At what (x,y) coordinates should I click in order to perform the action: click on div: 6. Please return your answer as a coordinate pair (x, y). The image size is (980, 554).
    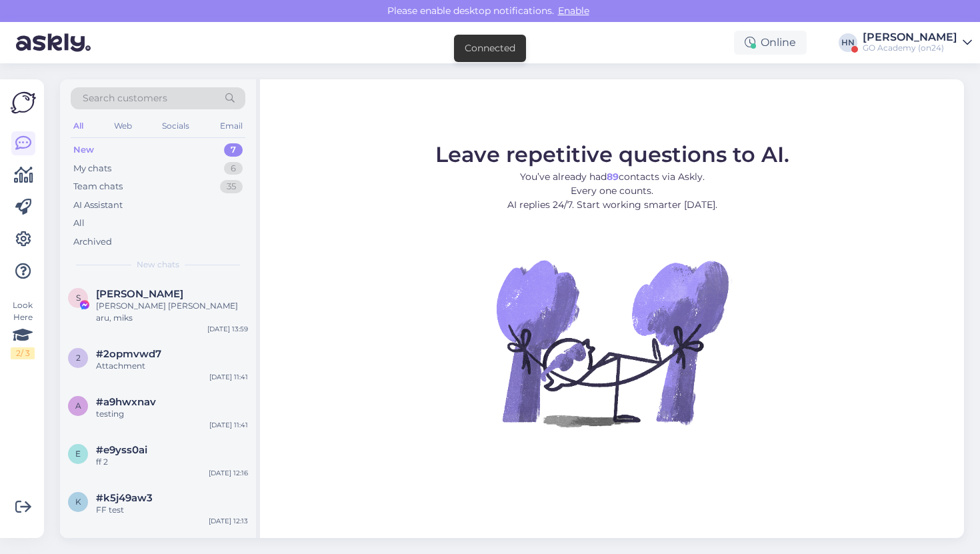
    Looking at the image, I should click on (233, 169).